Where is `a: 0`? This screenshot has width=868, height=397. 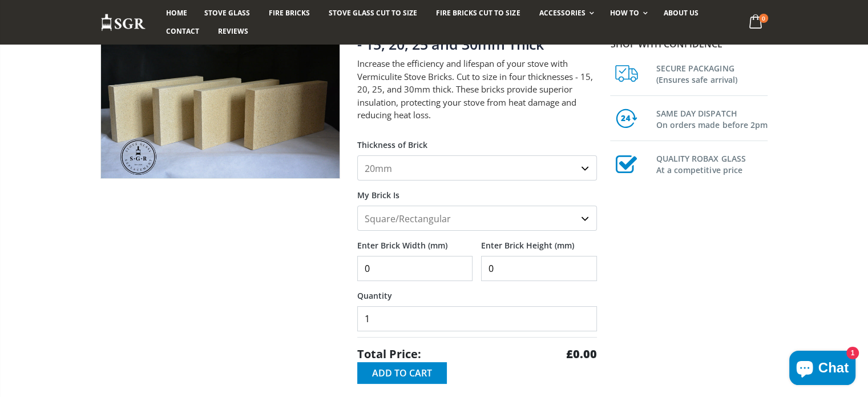 a: 0 is located at coordinates (756, 22).